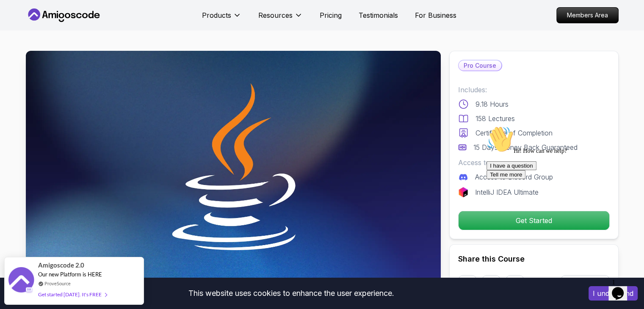  Describe the element at coordinates (70, 275) in the screenshot. I see `span: Our new Platform is HERE` at that location.